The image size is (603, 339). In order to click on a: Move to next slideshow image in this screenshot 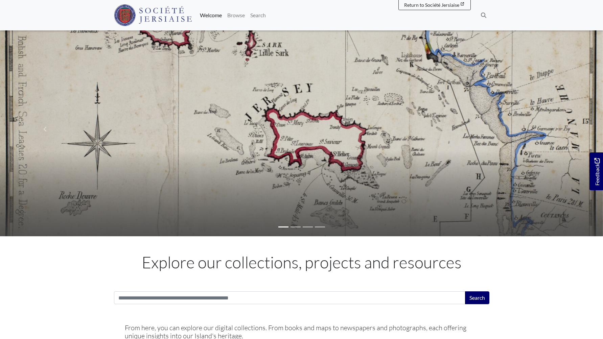, I will do `click(558, 129)`.